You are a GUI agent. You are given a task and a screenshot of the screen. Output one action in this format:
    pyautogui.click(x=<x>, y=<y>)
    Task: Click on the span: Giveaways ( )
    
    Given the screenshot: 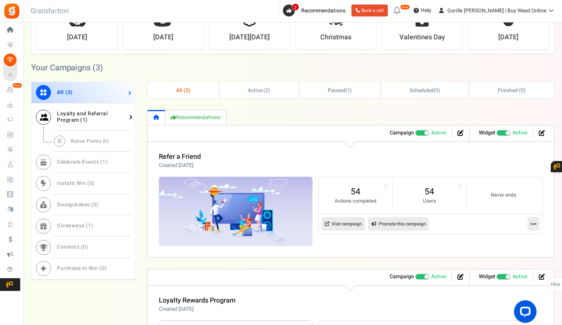 What is the action you would take?
    pyautogui.click(x=75, y=226)
    